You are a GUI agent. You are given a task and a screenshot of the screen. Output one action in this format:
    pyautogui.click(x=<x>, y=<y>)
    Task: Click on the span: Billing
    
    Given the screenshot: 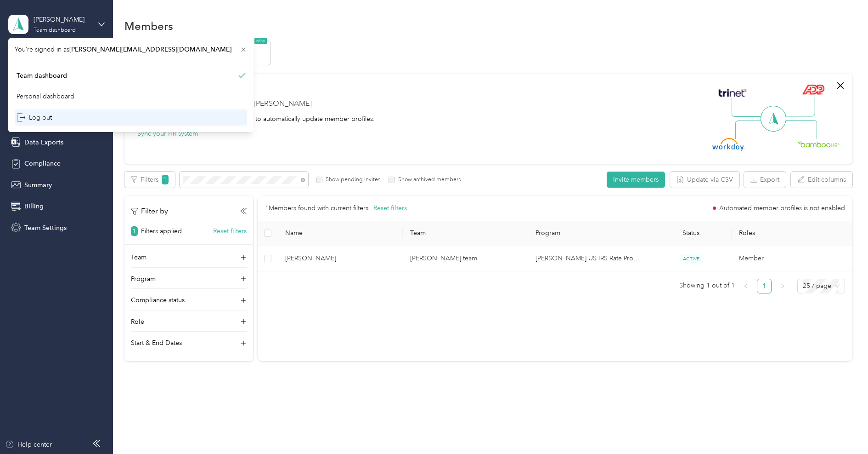 What is the action you would take?
    pyautogui.click(x=34, y=206)
    